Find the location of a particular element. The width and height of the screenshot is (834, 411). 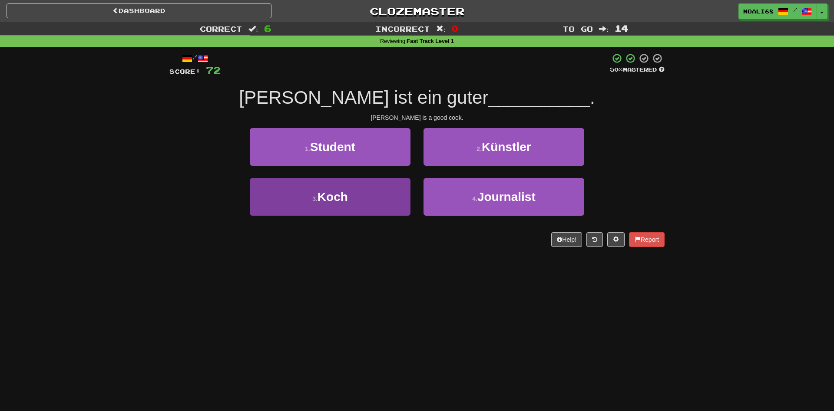

div: Mastered is located at coordinates (637, 70).